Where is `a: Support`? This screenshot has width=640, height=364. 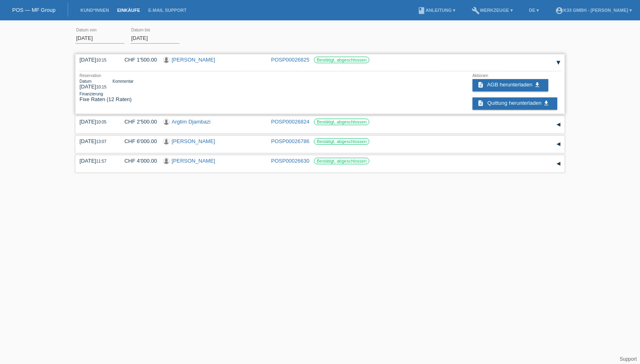 a: Support is located at coordinates (628, 359).